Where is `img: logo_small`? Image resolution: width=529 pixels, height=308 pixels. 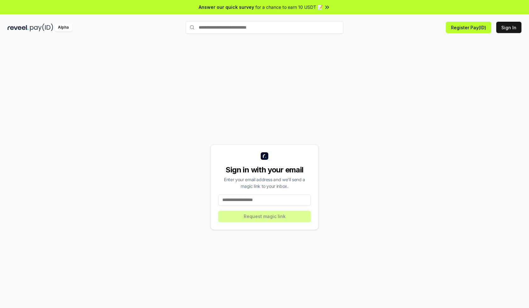 img: logo_small is located at coordinates (265, 156).